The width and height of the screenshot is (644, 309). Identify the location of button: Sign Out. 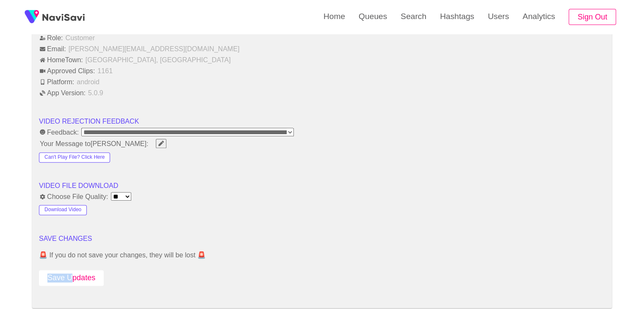
(593, 17).